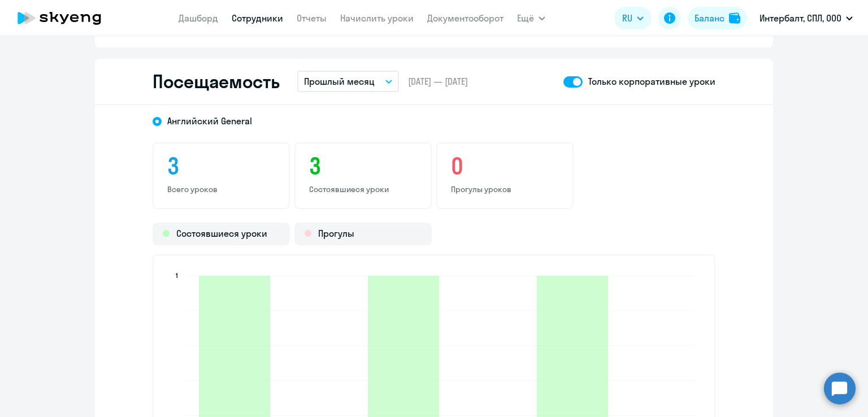  Describe the element at coordinates (176, 275) in the screenshot. I see `text: 1` at that location.